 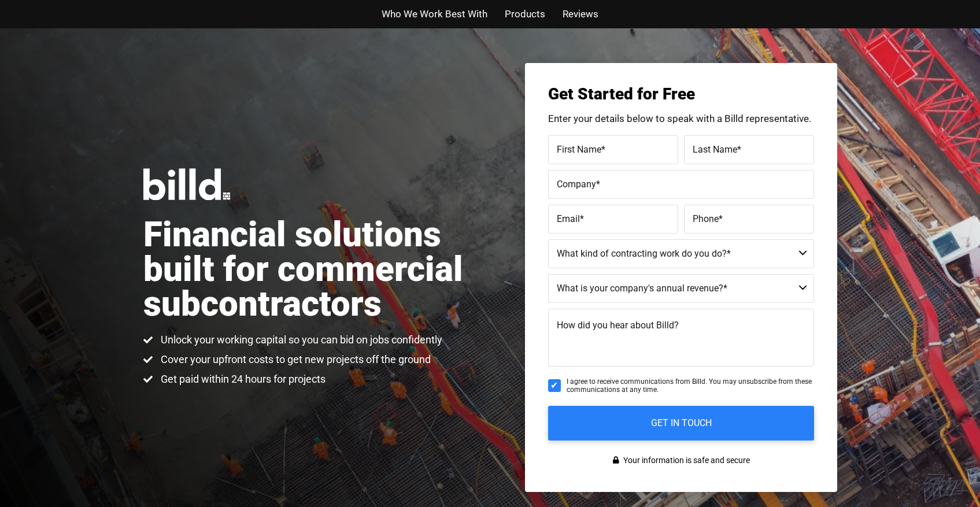 I want to click on a: Products, so click(x=525, y=14).